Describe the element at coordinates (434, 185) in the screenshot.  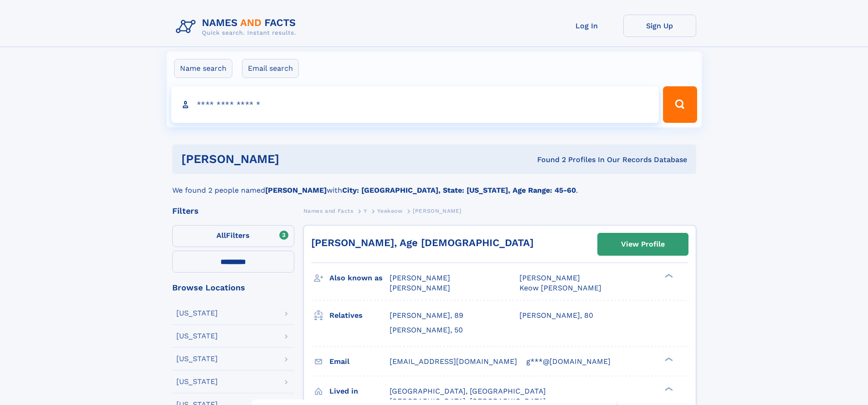
I see `div: We found 2 people named with .` at that location.